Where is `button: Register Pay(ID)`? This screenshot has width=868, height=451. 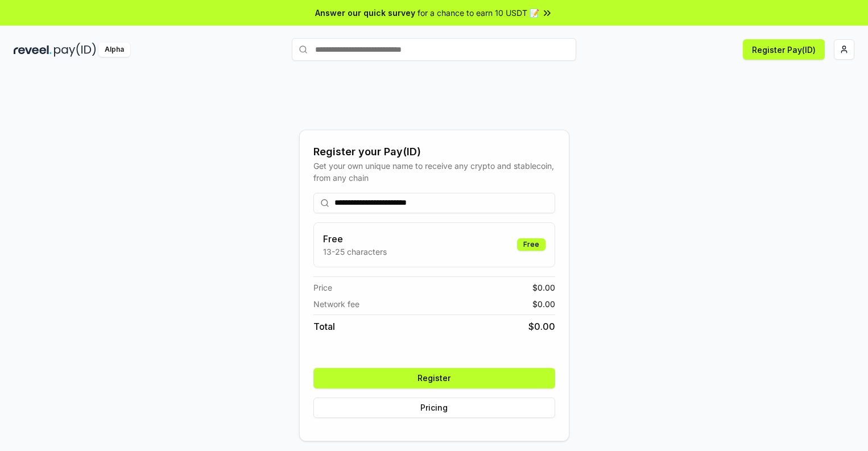 button: Register Pay(ID) is located at coordinates (784, 49).